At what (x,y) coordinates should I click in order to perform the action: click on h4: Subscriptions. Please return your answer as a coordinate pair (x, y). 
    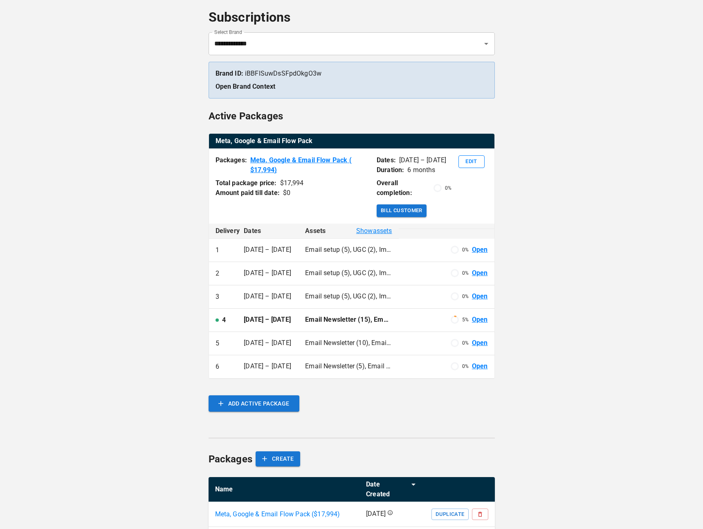
    Looking at the image, I should click on (352, 18).